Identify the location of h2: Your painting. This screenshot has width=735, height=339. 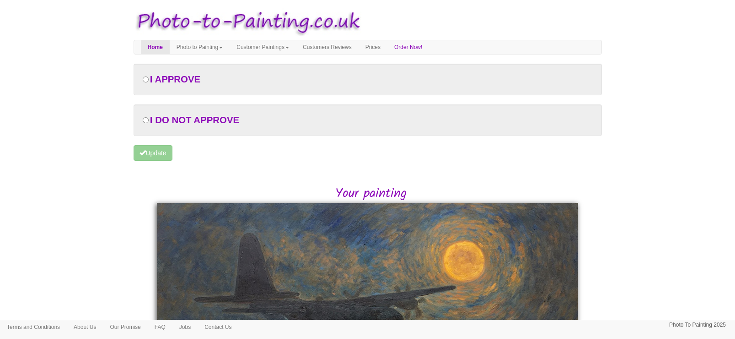
(371, 194).